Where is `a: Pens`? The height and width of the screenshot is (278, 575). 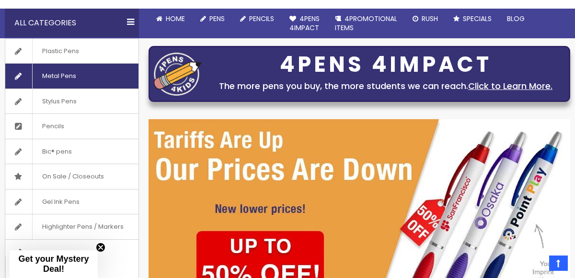
a: Pens is located at coordinates (212, 19).